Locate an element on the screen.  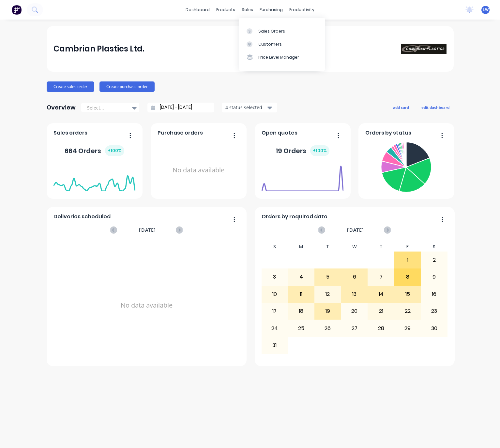
div: purchasing is located at coordinates (271, 10).